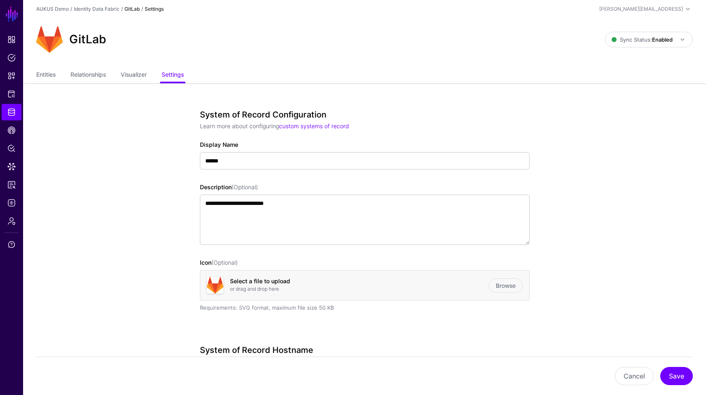  I want to click on button: Cancel, so click(634, 376).